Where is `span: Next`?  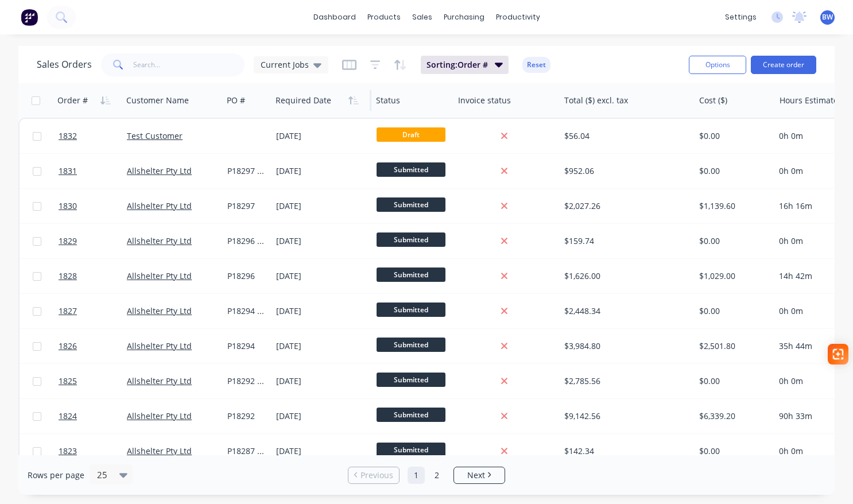 span: Next is located at coordinates (476, 475).